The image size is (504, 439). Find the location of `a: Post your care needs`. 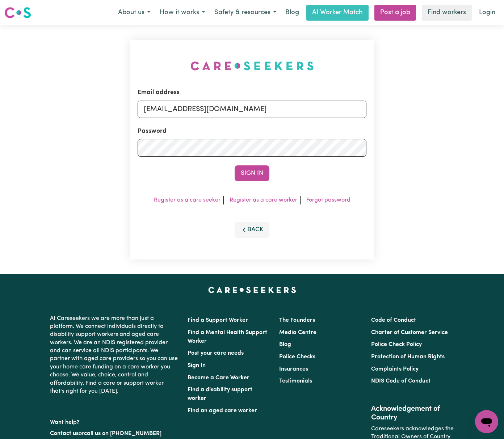

a: Post your care needs is located at coordinates (216, 353).